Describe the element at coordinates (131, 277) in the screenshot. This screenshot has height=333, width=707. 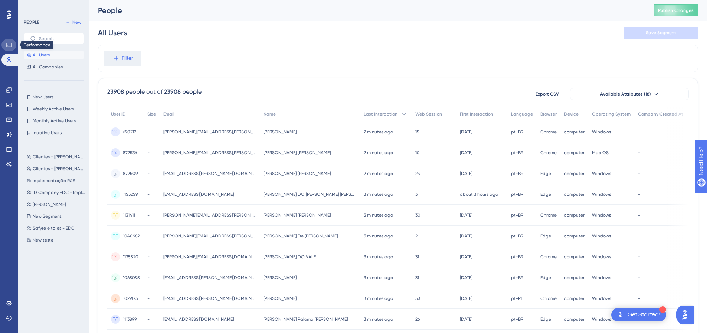
I see `span: 1065095` at that location.